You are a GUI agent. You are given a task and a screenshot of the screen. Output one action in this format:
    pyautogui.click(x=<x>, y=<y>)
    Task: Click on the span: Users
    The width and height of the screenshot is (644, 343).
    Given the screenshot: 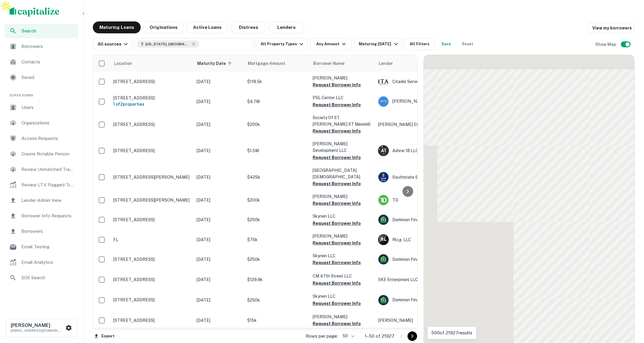 What is the action you would take?
    pyautogui.click(x=48, y=107)
    